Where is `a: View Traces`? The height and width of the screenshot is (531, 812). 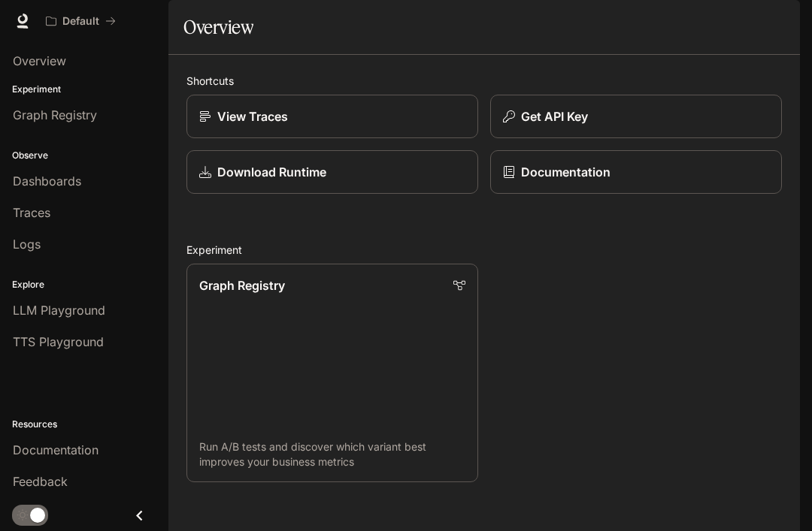 a: View Traces is located at coordinates (332, 116).